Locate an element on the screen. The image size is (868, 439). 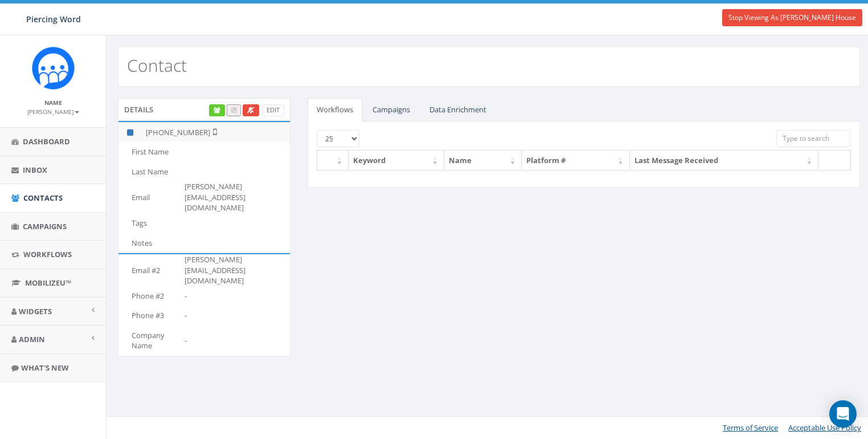
td: Company Name is located at coordinates (149, 340).